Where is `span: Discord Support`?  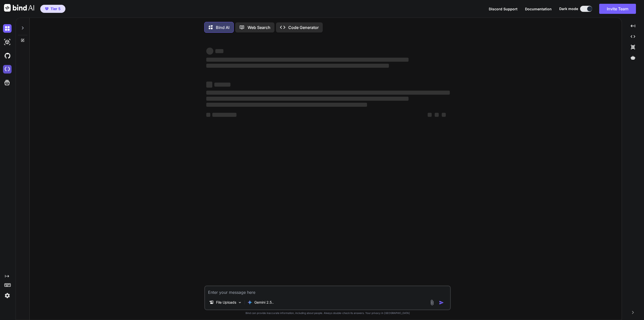 span: Discord Support is located at coordinates (503, 9).